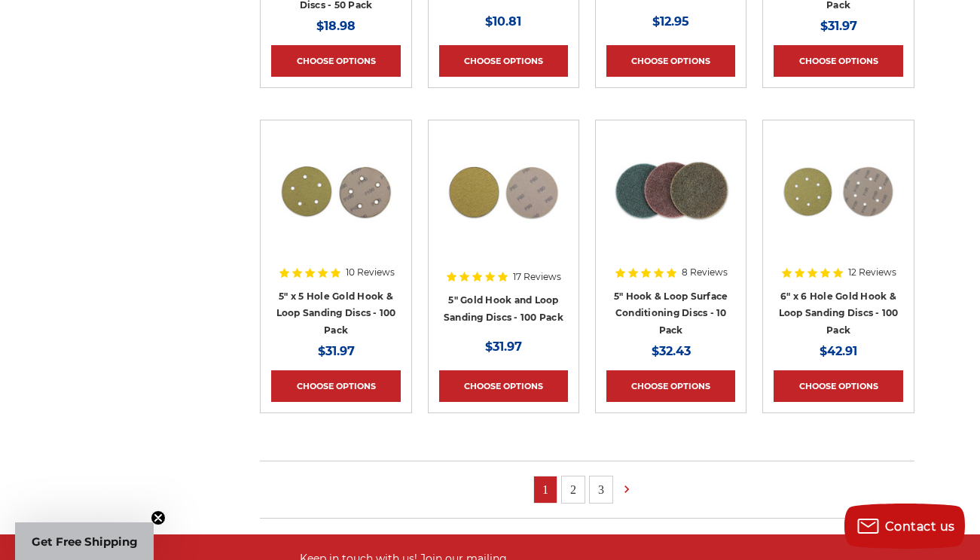 This screenshot has height=560, width=980. Describe the element at coordinates (158, 517) in the screenshot. I see `button: Close teaser` at that location.